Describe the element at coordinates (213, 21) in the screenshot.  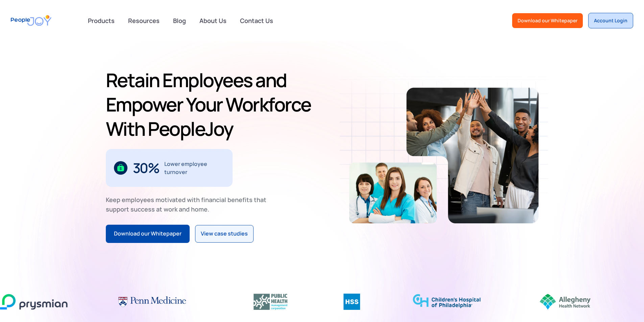
I see `a: About Us` at that location.